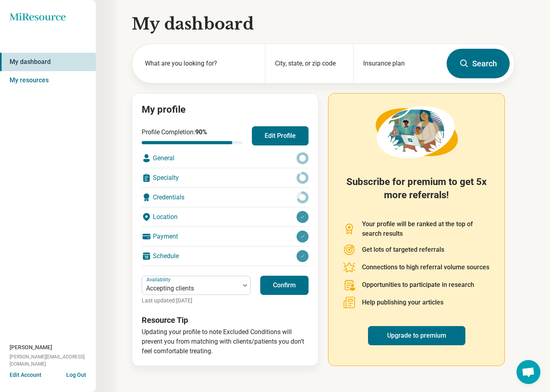 The height and width of the screenshot is (392, 550). Describe the element at coordinates (418, 285) in the screenshot. I see `p: Opportunities to participate in research` at that location.